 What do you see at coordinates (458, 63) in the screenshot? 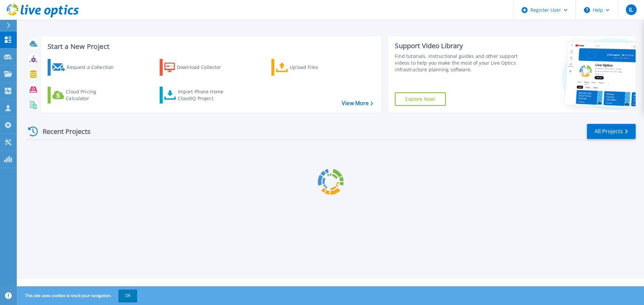
I see `div: Find tutorials, instructional guides and other support videos to help you make the most of your L...` at bounding box center [458, 63].